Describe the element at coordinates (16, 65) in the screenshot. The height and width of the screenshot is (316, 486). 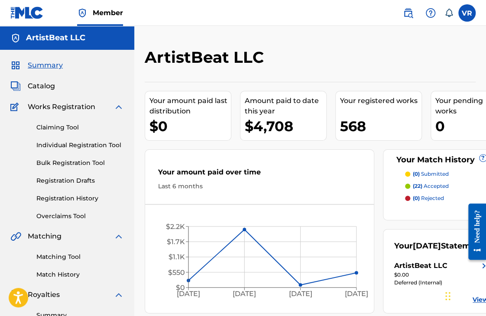
I see `img: Summary` at that location.